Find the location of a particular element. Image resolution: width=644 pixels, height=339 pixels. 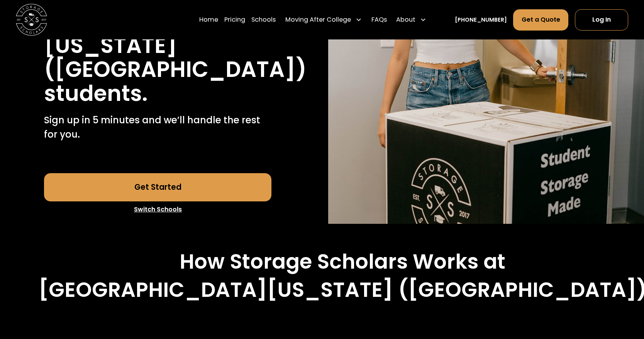

a: FAQs is located at coordinates (379, 19).